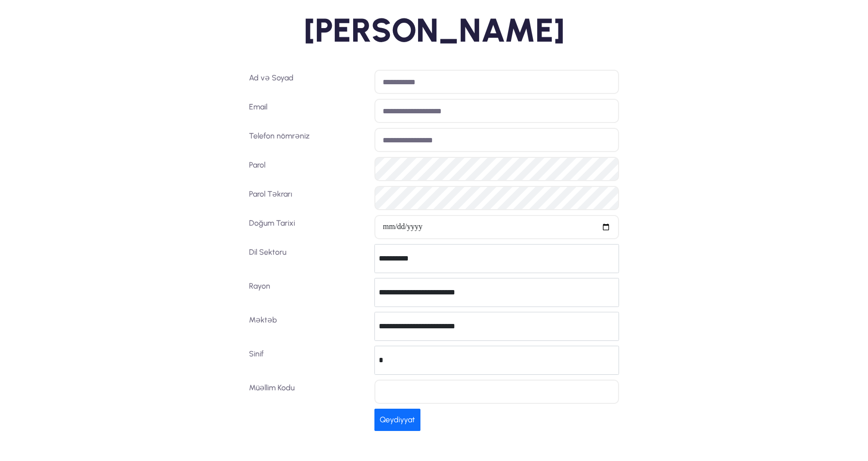 This screenshot has height=461, width=868. I want to click on label: Məktəb, so click(308, 326).